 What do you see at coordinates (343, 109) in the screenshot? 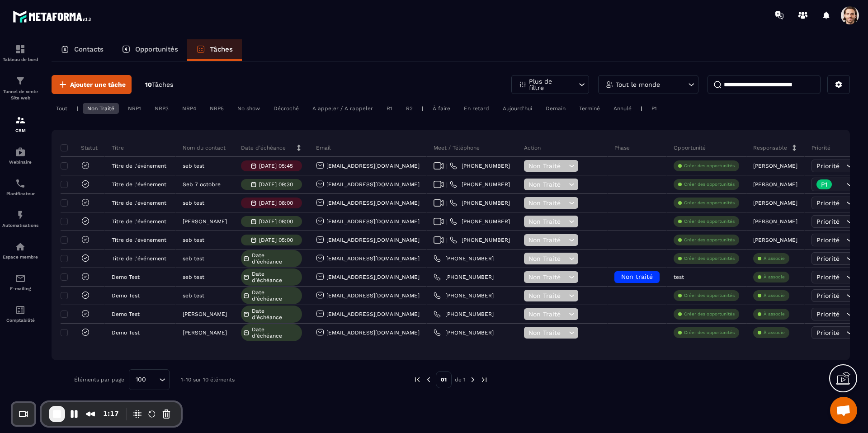
I see `div: A appeler / A rappeler` at bounding box center [343, 109].